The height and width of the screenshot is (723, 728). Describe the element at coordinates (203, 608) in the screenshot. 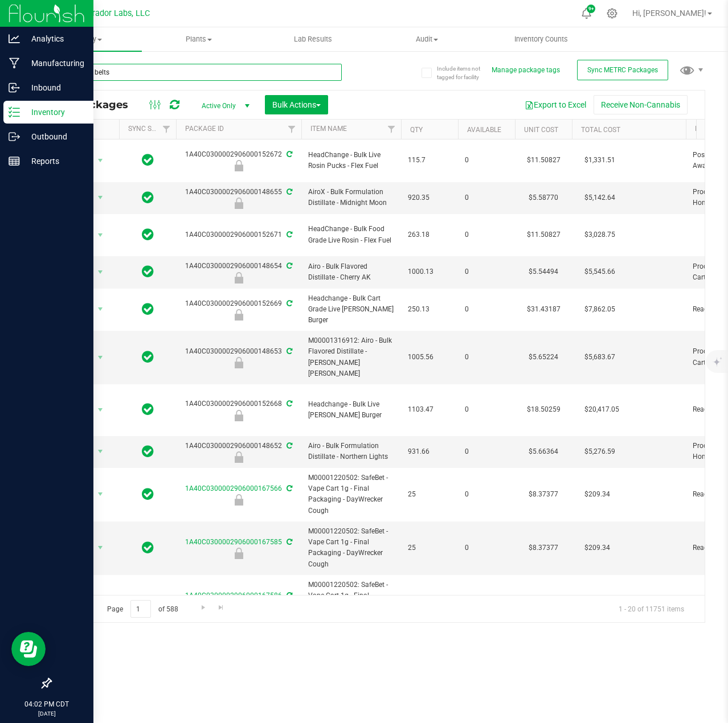

I see `a: Go to the next page` at that location.